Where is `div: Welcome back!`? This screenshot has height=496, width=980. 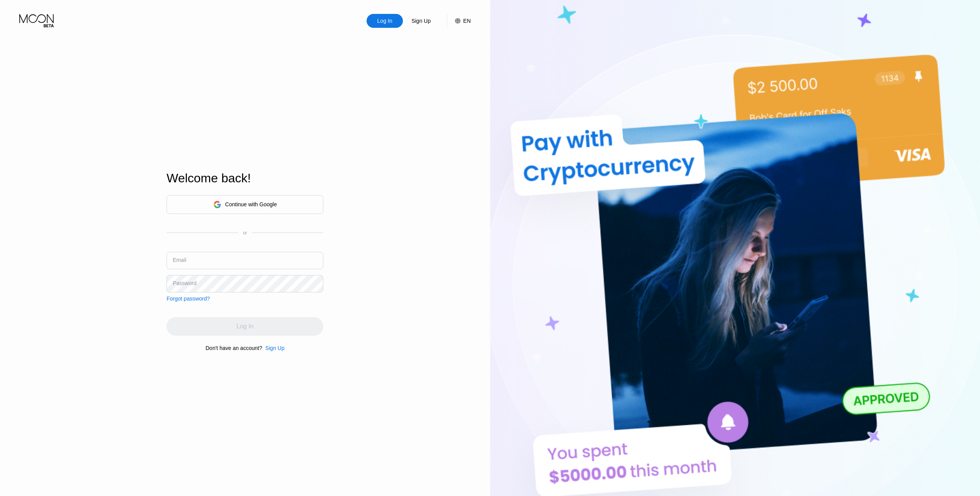
div: Welcome back! is located at coordinates (245, 178).